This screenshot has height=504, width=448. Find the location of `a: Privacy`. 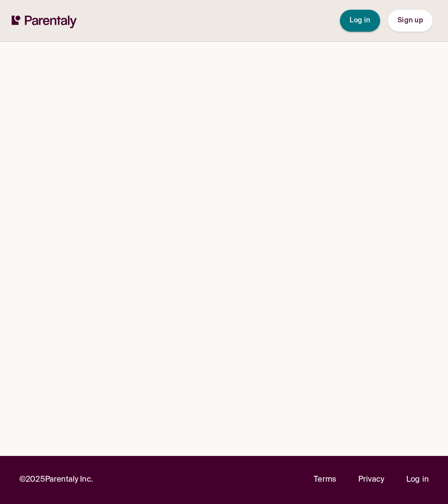

a: Privacy is located at coordinates (372, 480).